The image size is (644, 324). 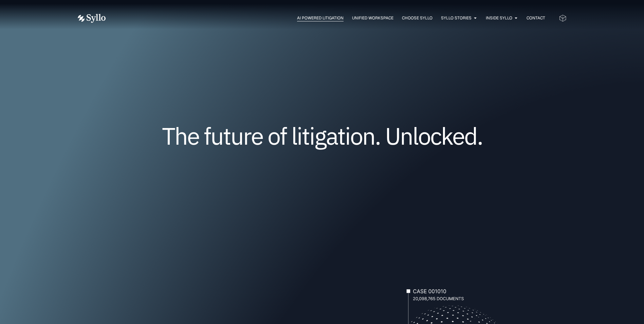 I want to click on span: Choose Syllo, so click(x=417, y=18).